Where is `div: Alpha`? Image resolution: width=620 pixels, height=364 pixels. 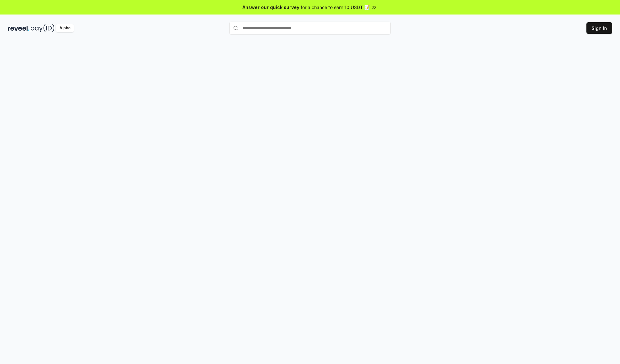 div: Alpha is located at coordinates (65, 28).